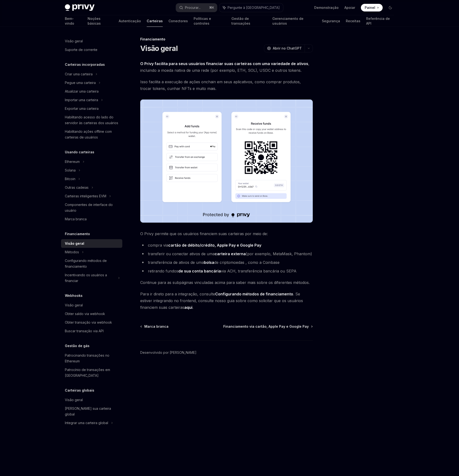 The height and width of the screenshot is (476, 459). I want to click on font: Conectores, so click(178, 21).